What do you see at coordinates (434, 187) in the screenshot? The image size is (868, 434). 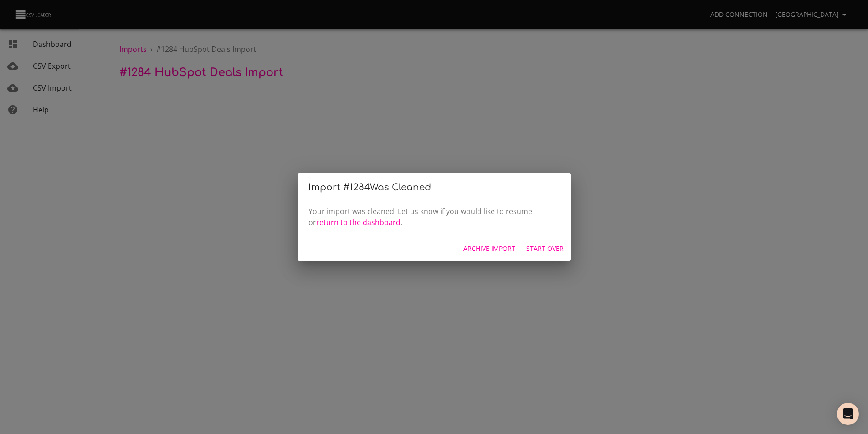 I see `h2: Import # 1284 Was Cleaned` at bounding box center [434, 187].